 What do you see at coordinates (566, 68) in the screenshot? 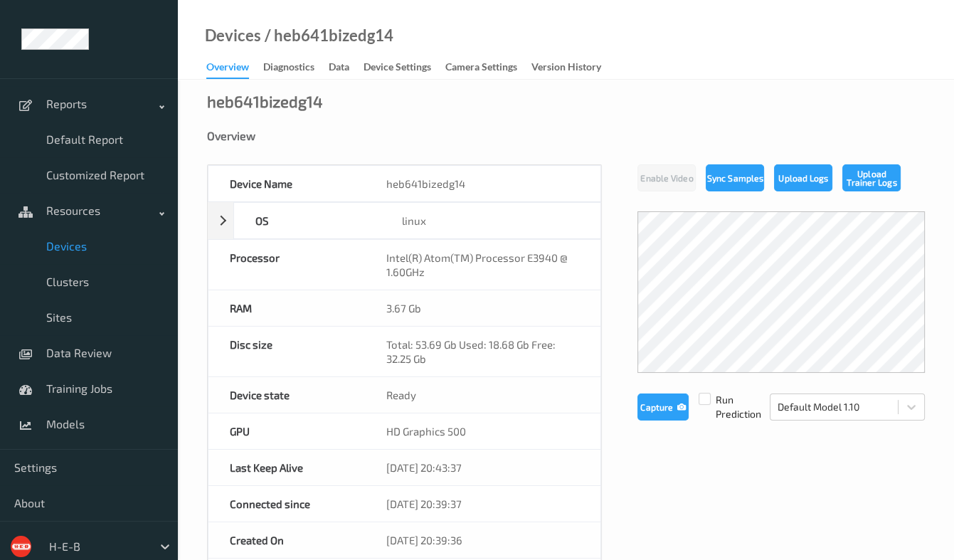
I see `div: Version History` at bounding box center [566, 68].